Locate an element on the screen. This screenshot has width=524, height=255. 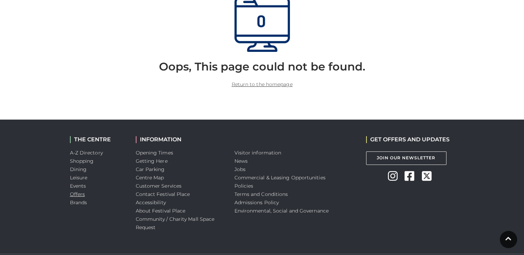
h2: Oops, This page could not be found. is located at coordinates (262, 67).